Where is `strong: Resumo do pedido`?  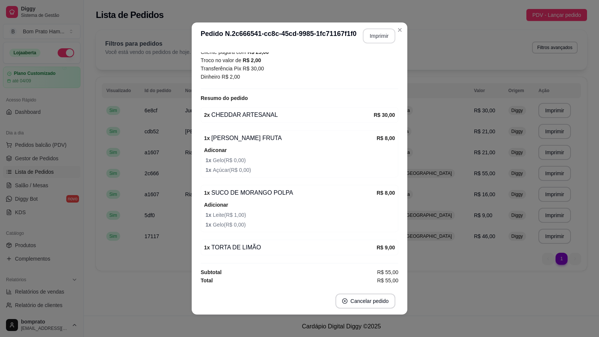 strong: Resumo do pedido is located at coordinates (224, 98).